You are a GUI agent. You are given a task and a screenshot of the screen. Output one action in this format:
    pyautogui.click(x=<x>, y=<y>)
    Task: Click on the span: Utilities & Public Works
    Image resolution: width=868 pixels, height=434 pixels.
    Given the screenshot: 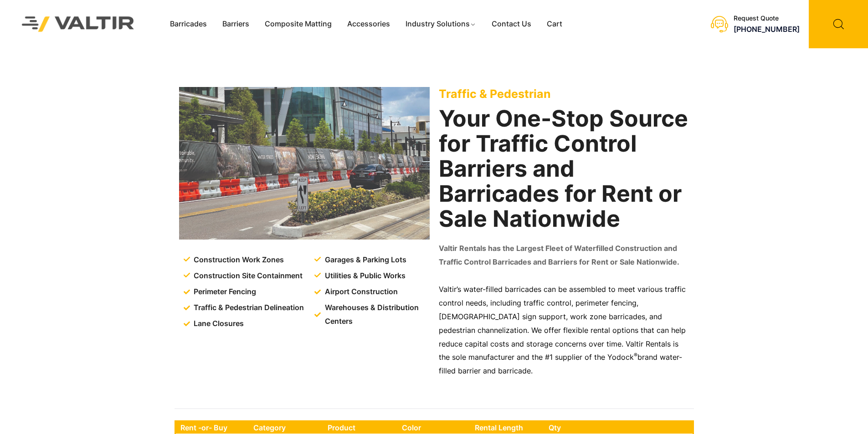 What is the action you would take?
    pyautogui.click(x=364, y=276)
    